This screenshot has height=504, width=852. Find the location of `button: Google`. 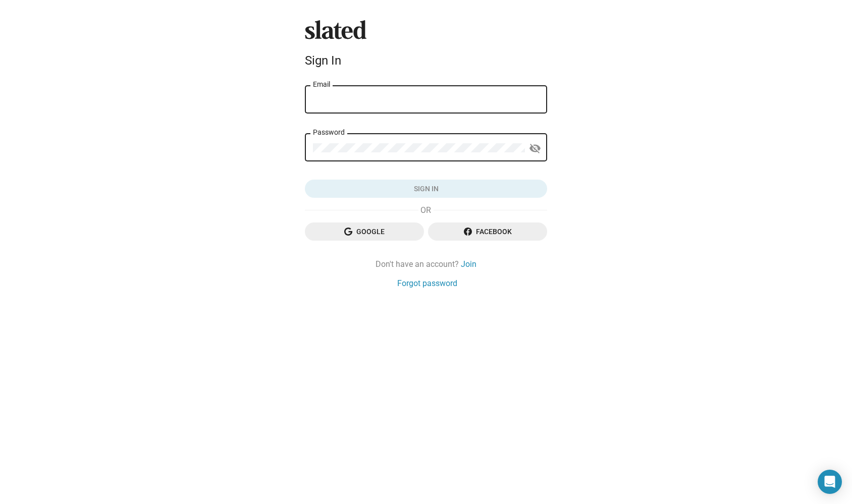

button: Google is located at coordinates (364, 232).